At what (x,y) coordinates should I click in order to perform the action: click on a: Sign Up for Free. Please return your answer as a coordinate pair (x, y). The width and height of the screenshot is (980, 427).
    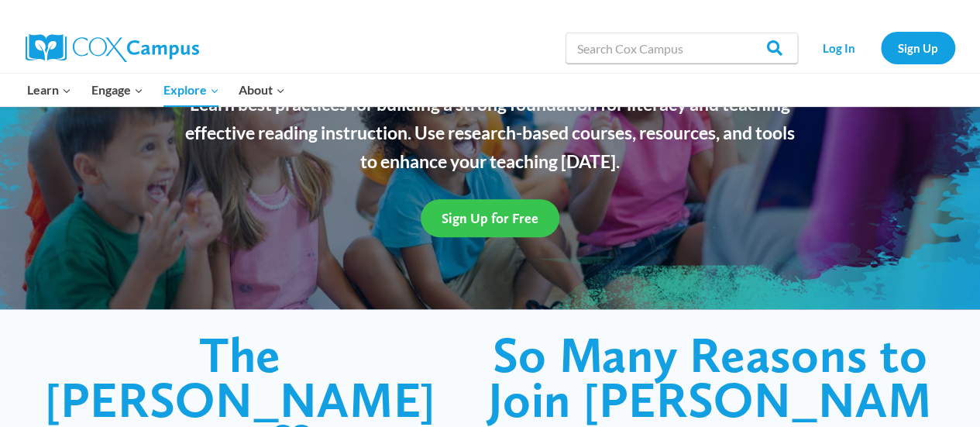
    Looking at the image, I should click on (490, 218).